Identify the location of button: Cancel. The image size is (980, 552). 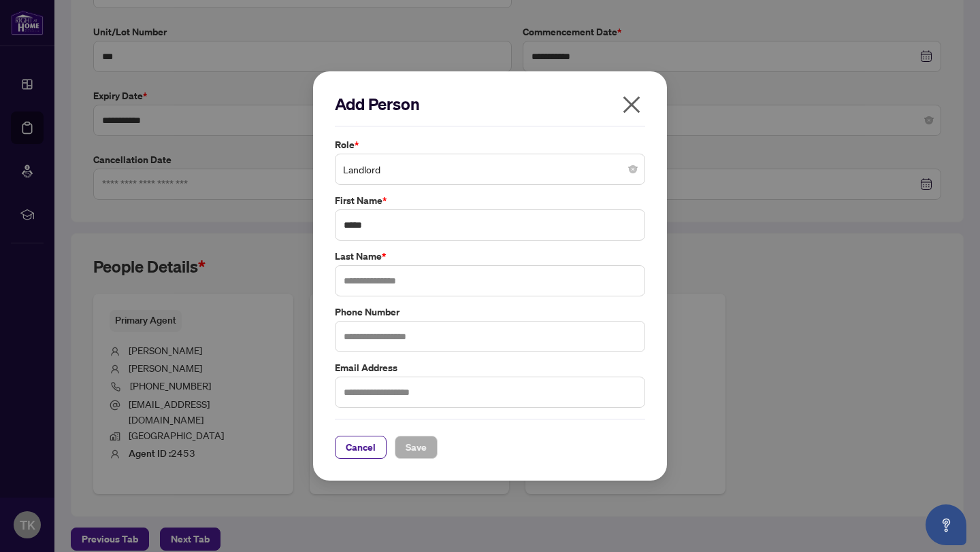
(361, 447).